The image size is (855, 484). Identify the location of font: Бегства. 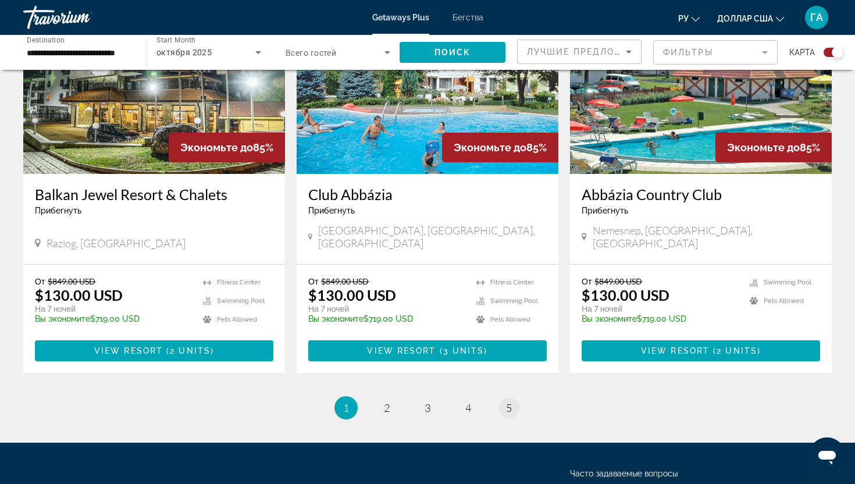
(468, 17).